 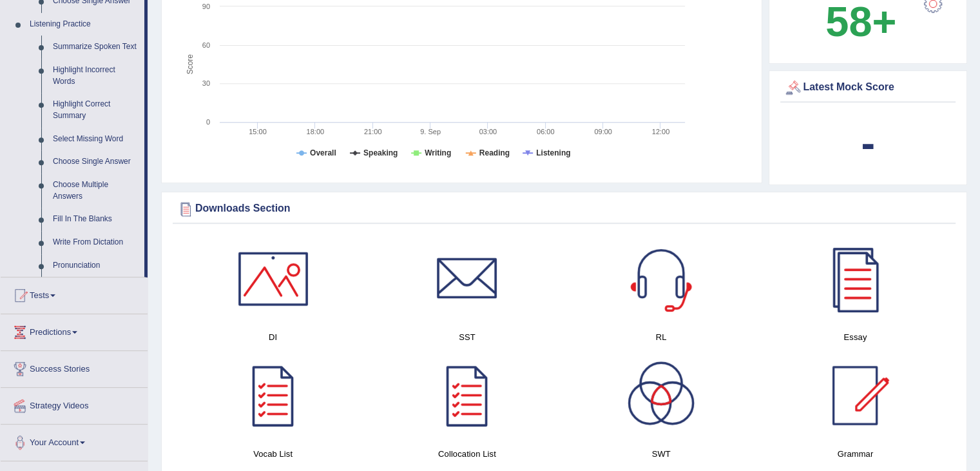 What do you see at coordinates (662, 453) in the screenshot?
I see `h4: SWT` at bounding box center [662, 453].